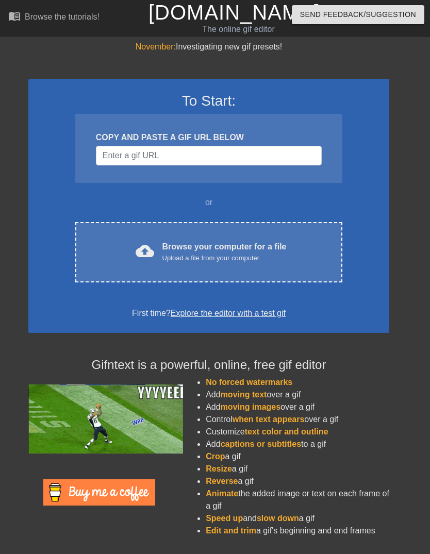  I want to click on span: Reverse, so click(222, 481).